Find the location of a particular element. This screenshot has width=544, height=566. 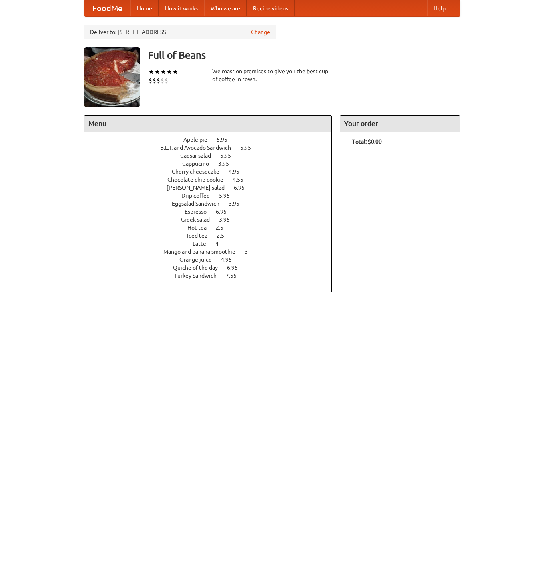

a: Mango and banana smoothie 3 is located at coordinates (213, 252).